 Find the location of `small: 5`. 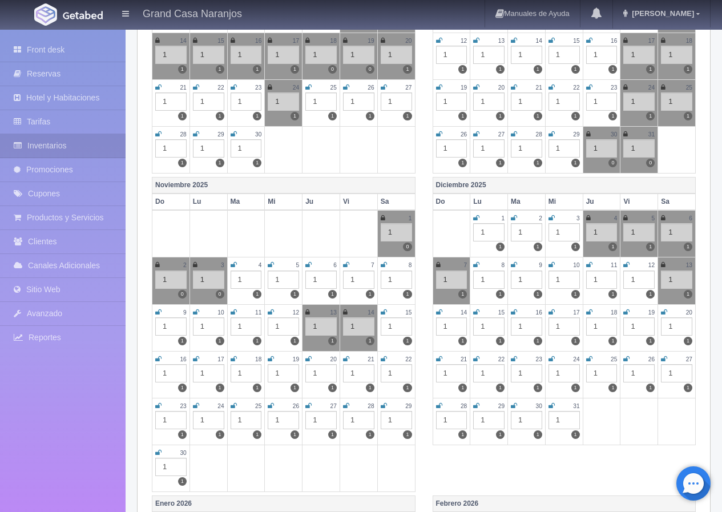

small: 5 is located at coordinates (298, 265).